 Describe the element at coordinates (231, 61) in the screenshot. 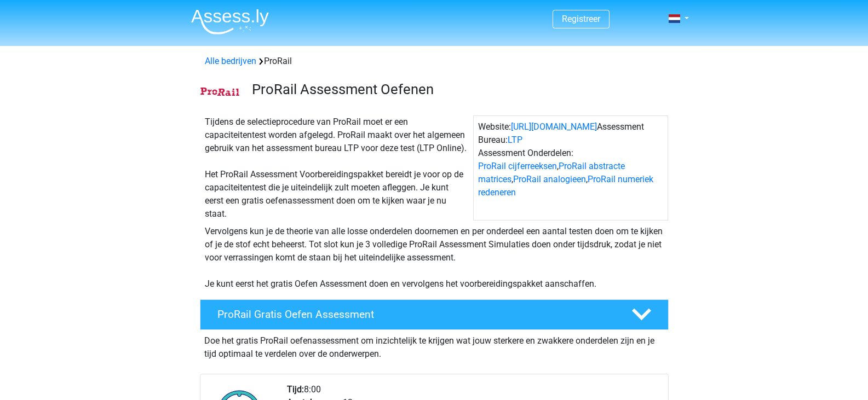

I see `a: Alle bedrijven` at that location.